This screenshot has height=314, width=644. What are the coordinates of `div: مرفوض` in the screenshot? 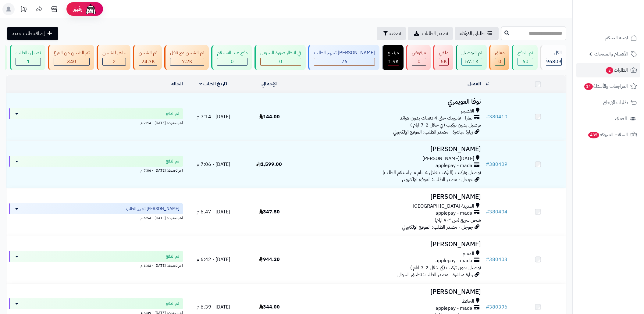 It's located at (419, 53).